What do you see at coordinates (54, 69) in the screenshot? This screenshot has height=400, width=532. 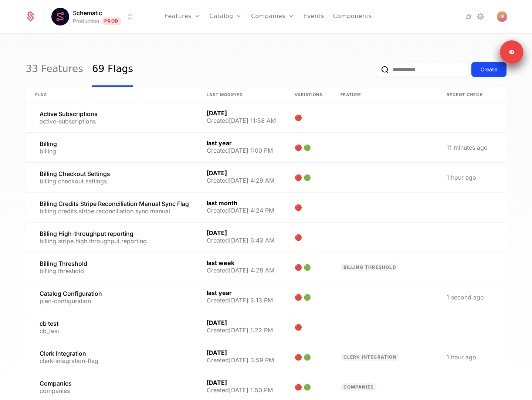 I see `a: 33 Features` at bounding box center [54, 69].